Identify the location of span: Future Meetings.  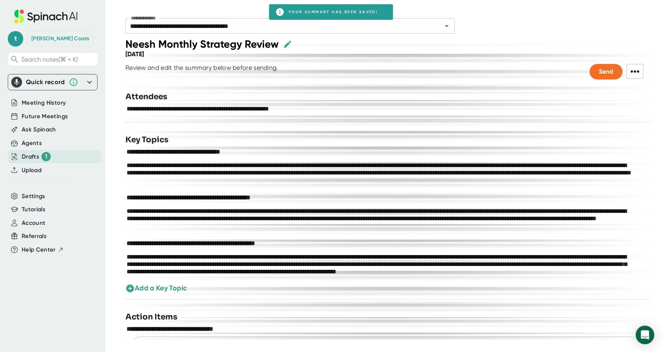
(45, 116).